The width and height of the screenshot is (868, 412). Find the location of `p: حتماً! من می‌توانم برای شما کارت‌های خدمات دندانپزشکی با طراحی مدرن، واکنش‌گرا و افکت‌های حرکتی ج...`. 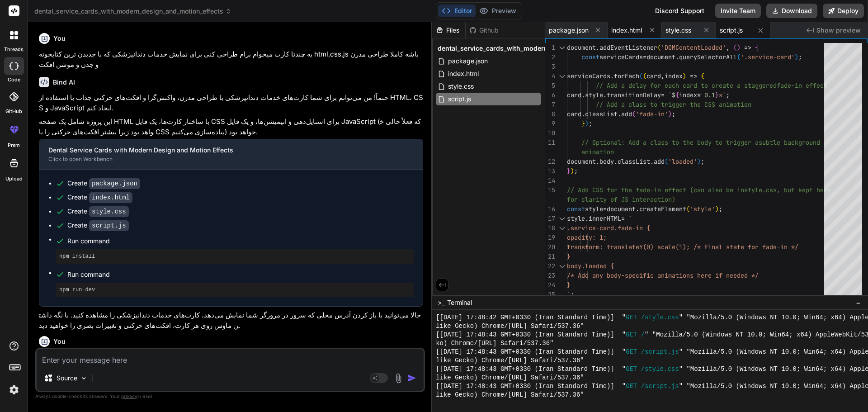

p: حتماً! من می‌توانم برای شما کارت‌های خدمات دندانپزشکی با طراحی مدرن، واکنش‌گرا و افکت‌های حرکتی ج... is located at coordinates (231, 102).